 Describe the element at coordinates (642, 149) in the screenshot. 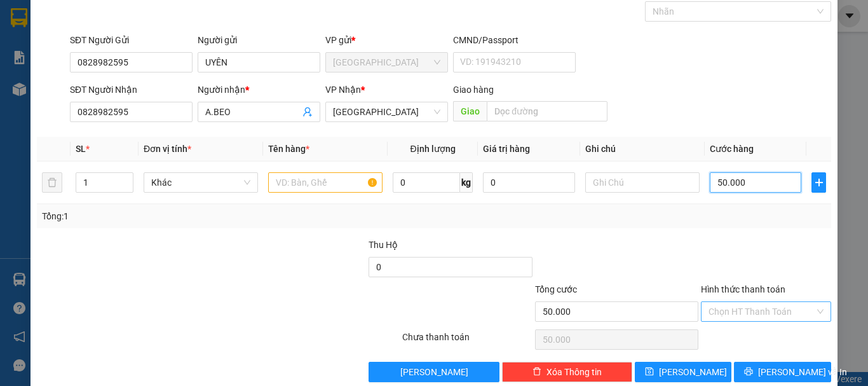

I see `th: Ghi chú` at that location.